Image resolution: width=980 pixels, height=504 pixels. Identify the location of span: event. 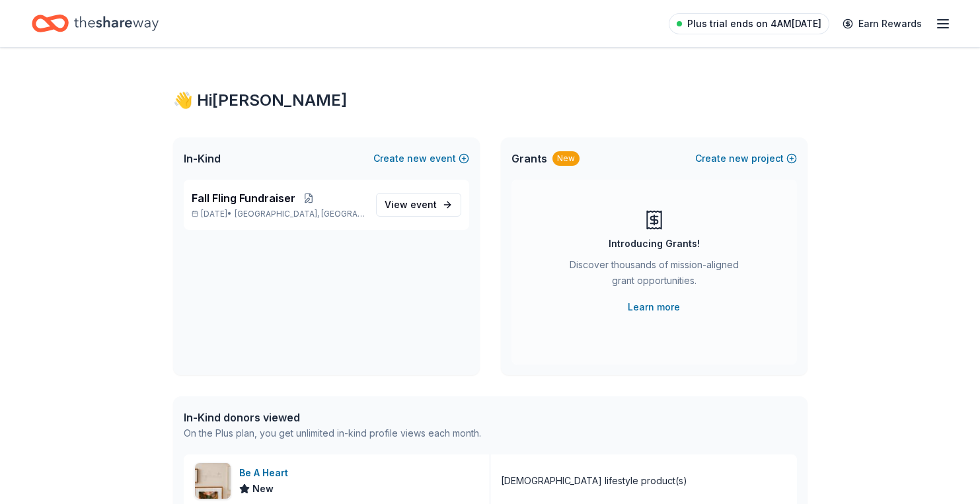
(424, 204).